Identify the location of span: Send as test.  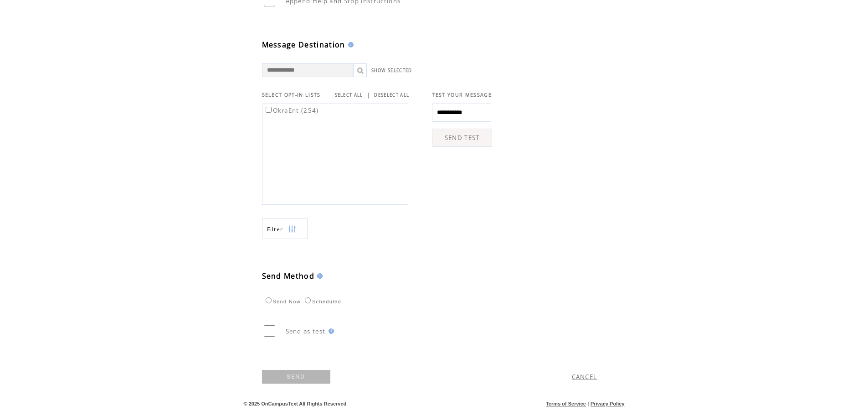
(306, 331).